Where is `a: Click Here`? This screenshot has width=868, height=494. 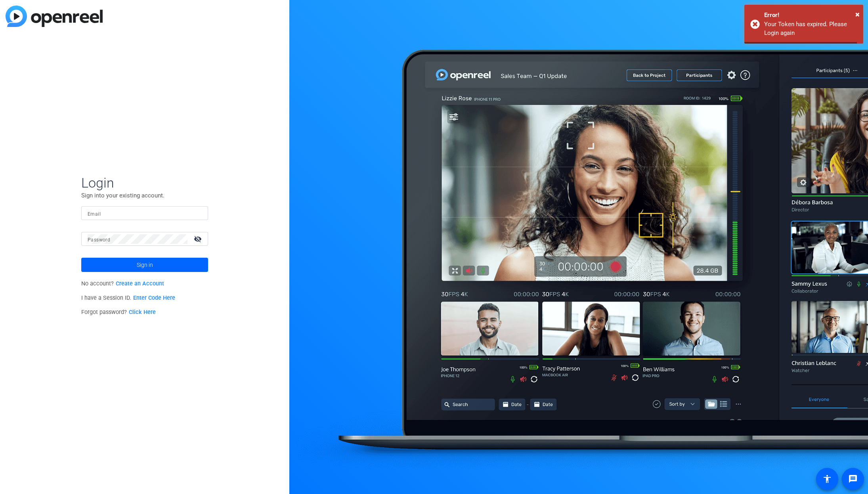
a: Click Here is located at coordinates (142, 312).